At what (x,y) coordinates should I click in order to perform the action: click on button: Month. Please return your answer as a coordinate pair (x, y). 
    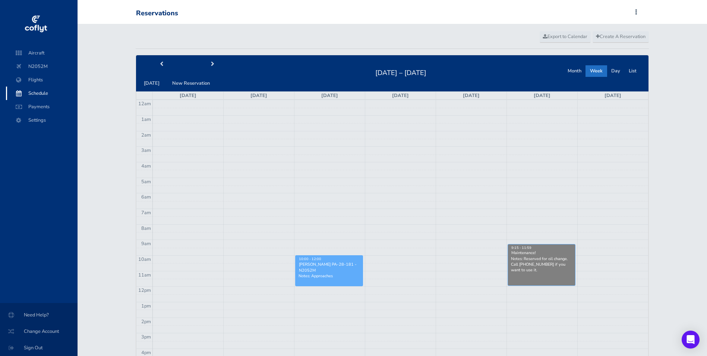
    Looking at the image, I should click on (574, 71).